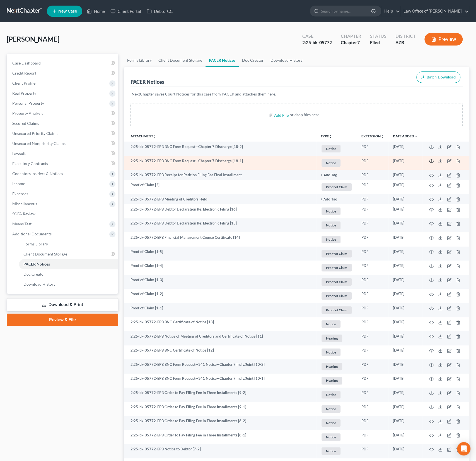 The height and width of the screenshot is (461, 476). I want to click on td: 2:25-bk-05772-EPB Debtor Declaration Re: Electronic Filing [15], so click(220, 225).